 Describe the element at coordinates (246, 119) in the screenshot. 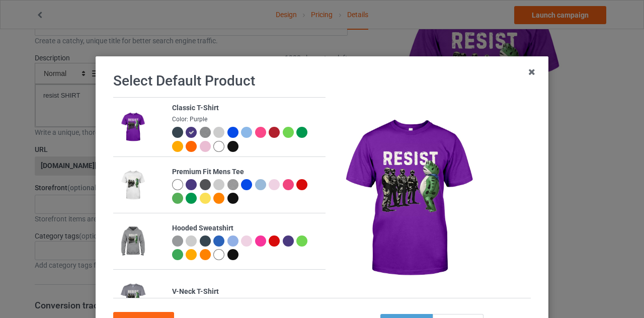

I see `div: Color: Purple` at that location.